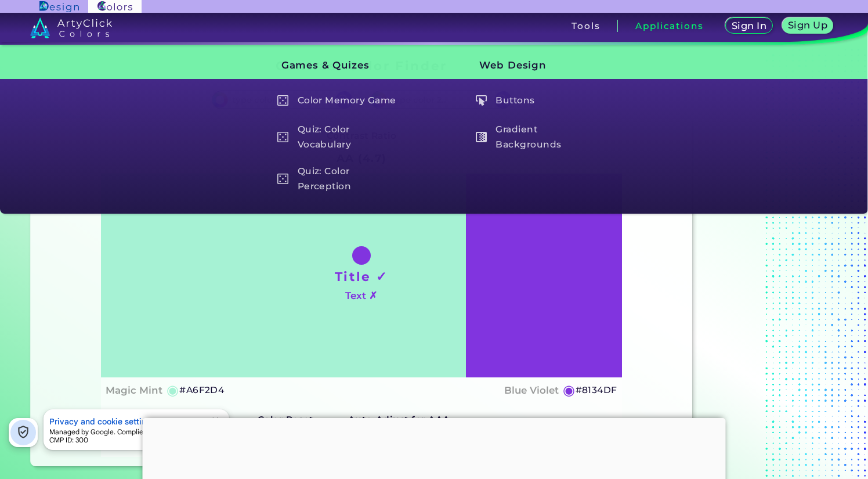 The width and height of the screenshot is (868, 479). I want to click on a: Quiz: Color Vocabulary, so click(339, 137).